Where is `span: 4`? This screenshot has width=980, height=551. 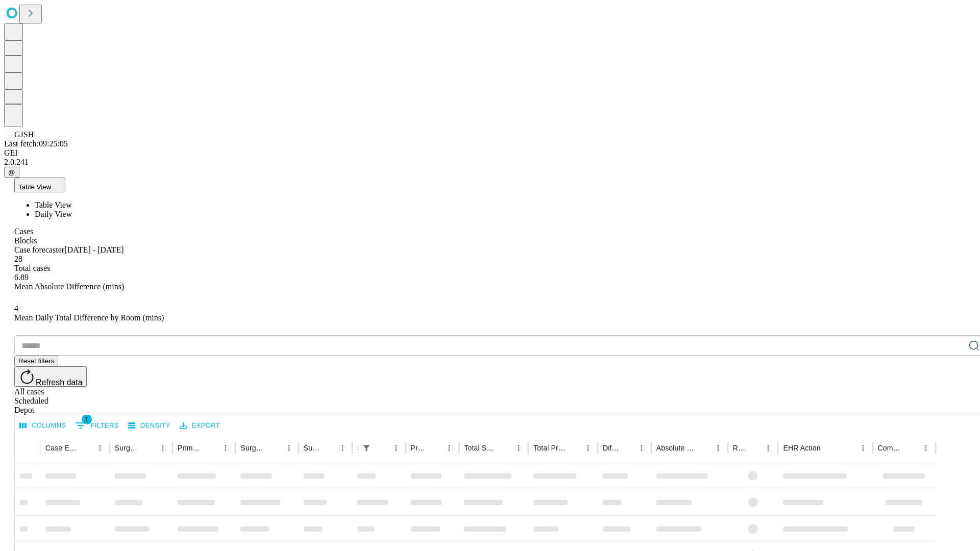
span: 4 is located at coordinates (16, 308).